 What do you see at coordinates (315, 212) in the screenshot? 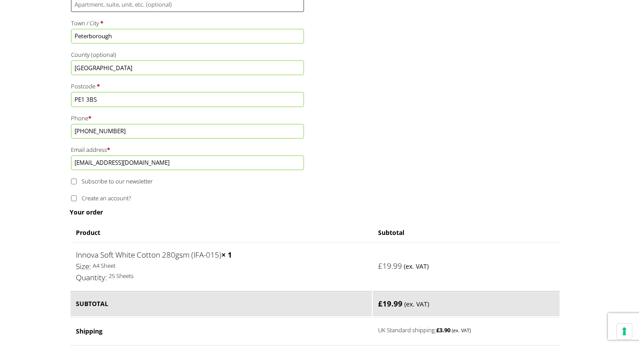
I see `h3: Your order` at bounding box center [315, 212].